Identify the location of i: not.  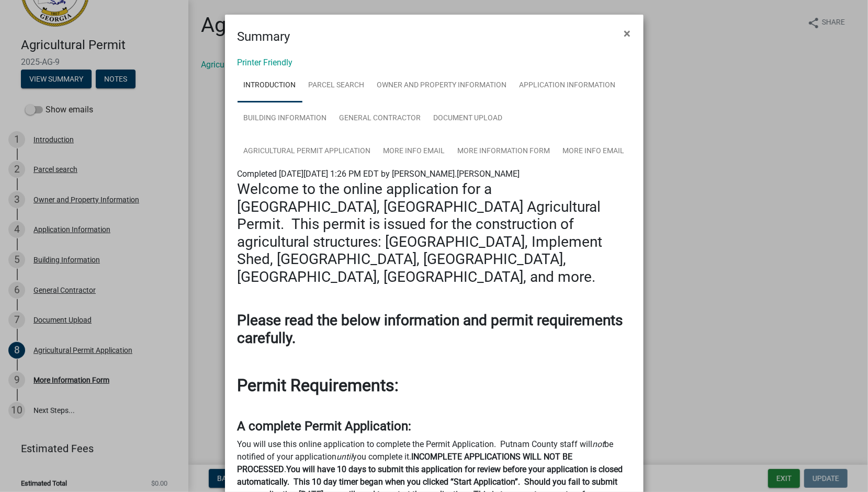
(598, 444).